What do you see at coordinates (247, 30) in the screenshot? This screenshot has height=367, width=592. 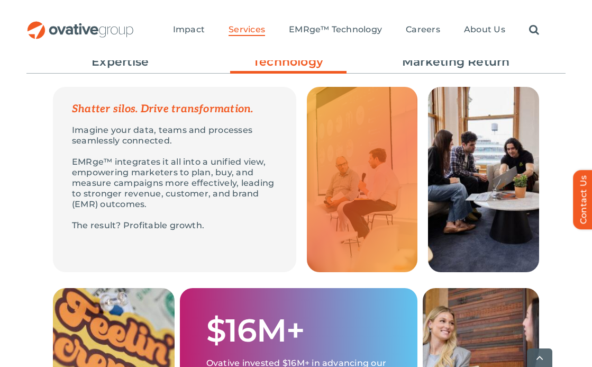 I see `a: Services` at bounding box center [247, 30].